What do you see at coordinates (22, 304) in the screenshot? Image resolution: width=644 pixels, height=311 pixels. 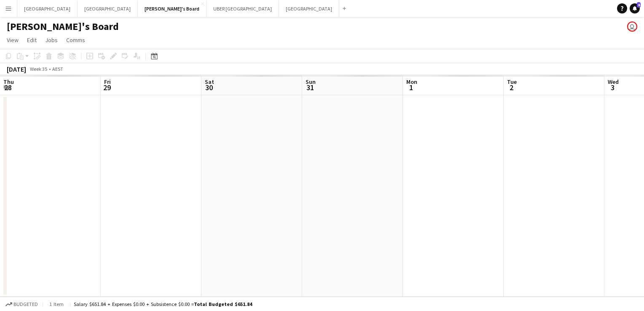 I see `button: Budgeted` at bounding box center [22, 304].